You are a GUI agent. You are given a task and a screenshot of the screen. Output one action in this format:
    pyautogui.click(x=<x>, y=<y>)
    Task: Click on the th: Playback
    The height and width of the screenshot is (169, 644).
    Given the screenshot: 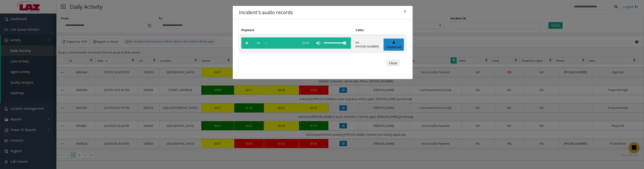 What is the action you would take?
    pyautogui.click(x=296, y=30)
    